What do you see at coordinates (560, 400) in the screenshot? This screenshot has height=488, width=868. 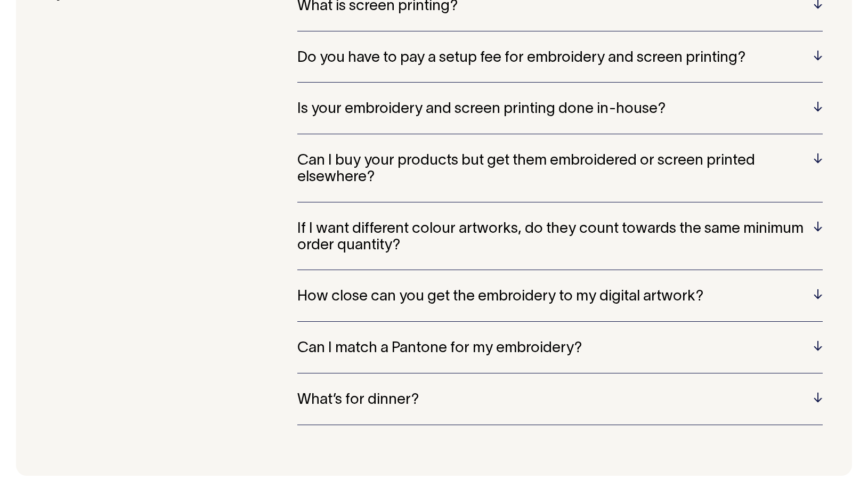 I see `h5: What’s for dinner?` at bounding box center [560, 400].